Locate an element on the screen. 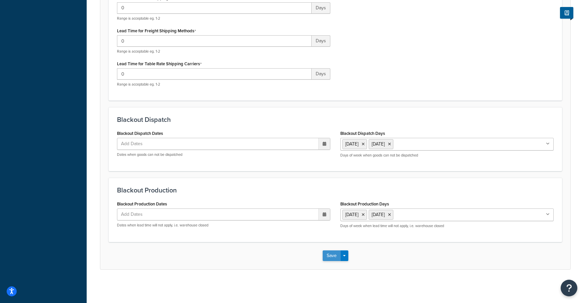 This screenshot has height=303, width=584. label: Blackout Production Dates is located at coordinates (142, 204).